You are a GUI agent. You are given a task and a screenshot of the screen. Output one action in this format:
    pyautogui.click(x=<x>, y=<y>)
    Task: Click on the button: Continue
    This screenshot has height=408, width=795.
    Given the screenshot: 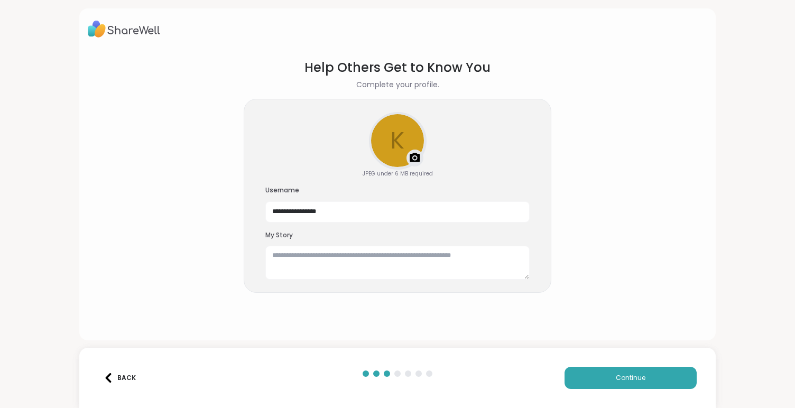 What is the action you would take?
    pyautogui.click(x=630, y=378)
    